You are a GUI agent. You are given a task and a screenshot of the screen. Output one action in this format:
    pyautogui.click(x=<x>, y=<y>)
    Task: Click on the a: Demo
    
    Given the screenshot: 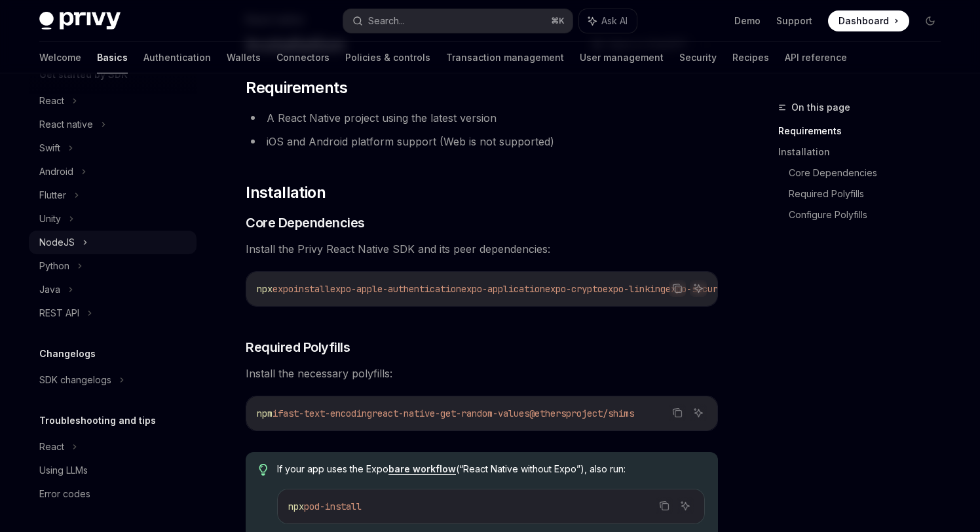 What is the action you would take?
    pyautogui.click(x=748, y=21)
    